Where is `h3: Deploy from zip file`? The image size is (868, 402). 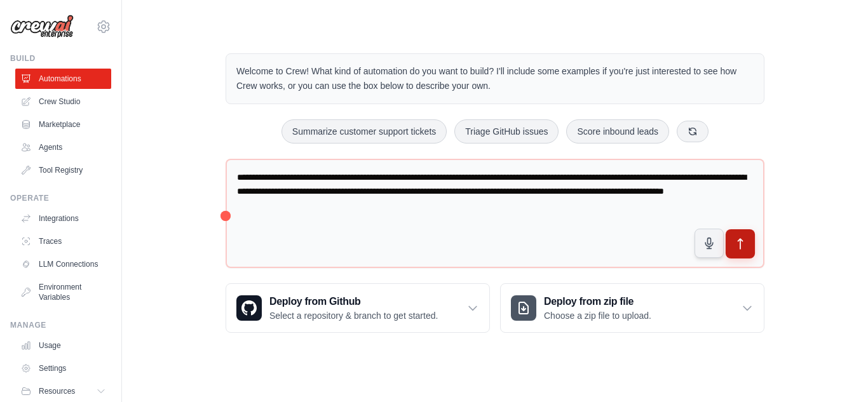 h3: Deploy from zip file is located at coordinates (598, 302).